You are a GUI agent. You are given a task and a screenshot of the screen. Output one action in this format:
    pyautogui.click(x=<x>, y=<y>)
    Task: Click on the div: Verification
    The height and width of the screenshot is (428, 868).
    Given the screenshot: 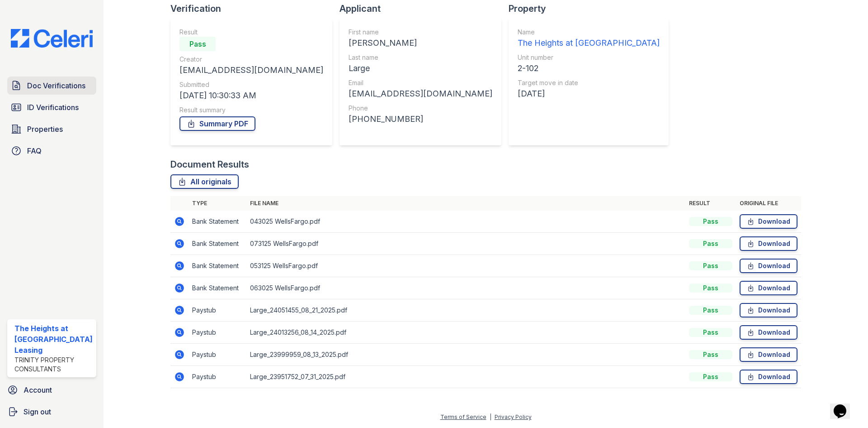 What is the action you would take?
    pyautogui.click(x=255, y=8)
    